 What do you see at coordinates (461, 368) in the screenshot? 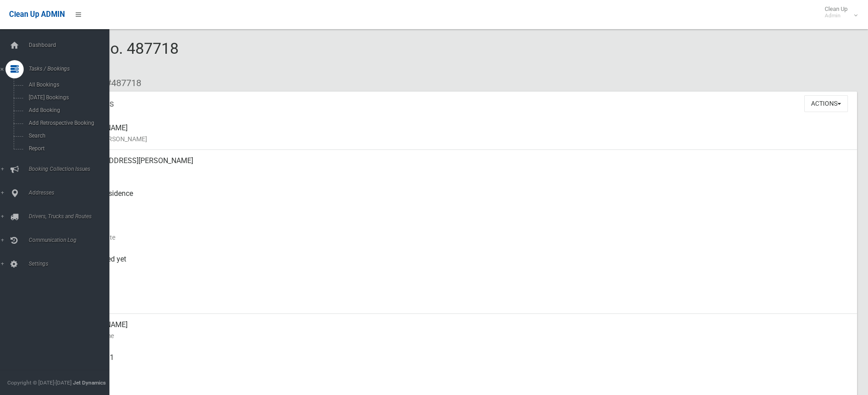
I see `small: Mobile` at bounding box center [461, 368].